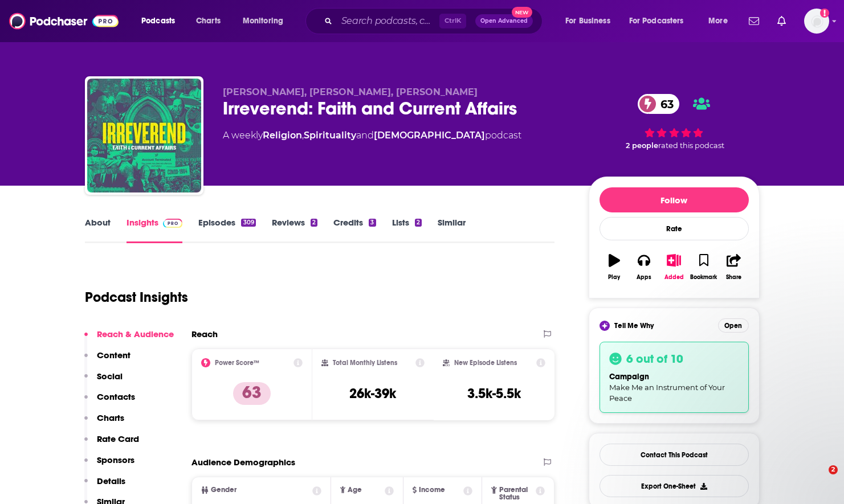 The height and width of the screenshot is (504, 844). Describe the element at coordinates (114, 355) in the screenshot. I see `p: Content` at that location.